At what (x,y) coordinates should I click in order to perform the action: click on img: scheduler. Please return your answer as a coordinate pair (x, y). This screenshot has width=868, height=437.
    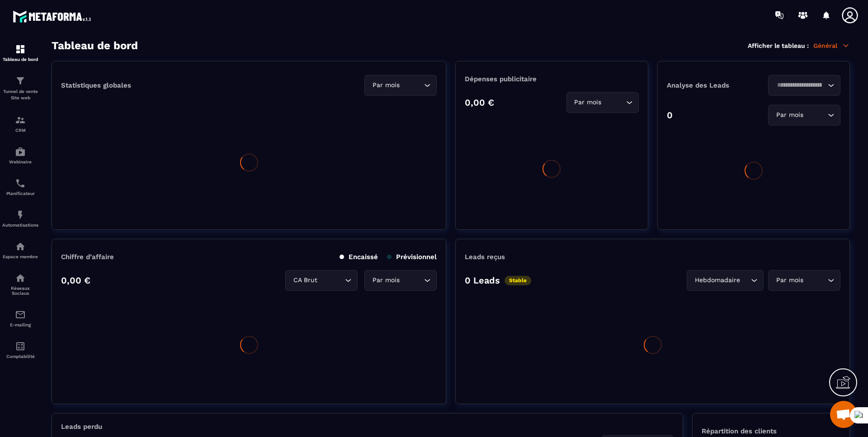
    Looking at the image, I should click on (20, 183).